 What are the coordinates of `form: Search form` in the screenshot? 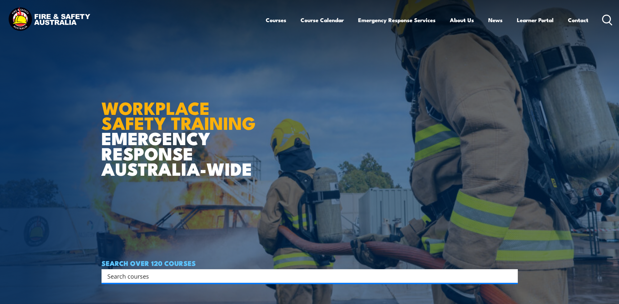 It's located at (307, 276).